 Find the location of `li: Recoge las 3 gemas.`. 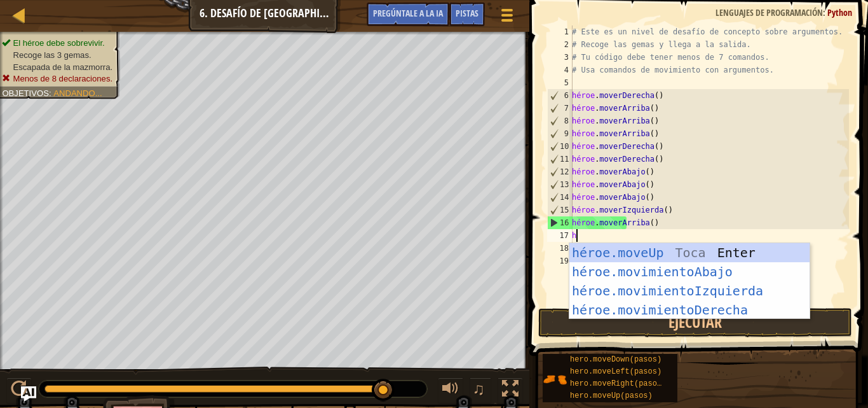

li: Recoge las 3 gemas. is located at coordinates (57, 55).